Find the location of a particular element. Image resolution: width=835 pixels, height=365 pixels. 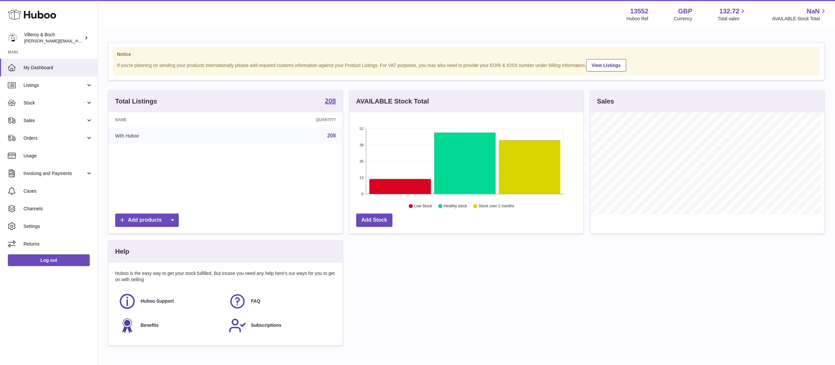

div: Huboo Ref is located at coordinates (638, 19).